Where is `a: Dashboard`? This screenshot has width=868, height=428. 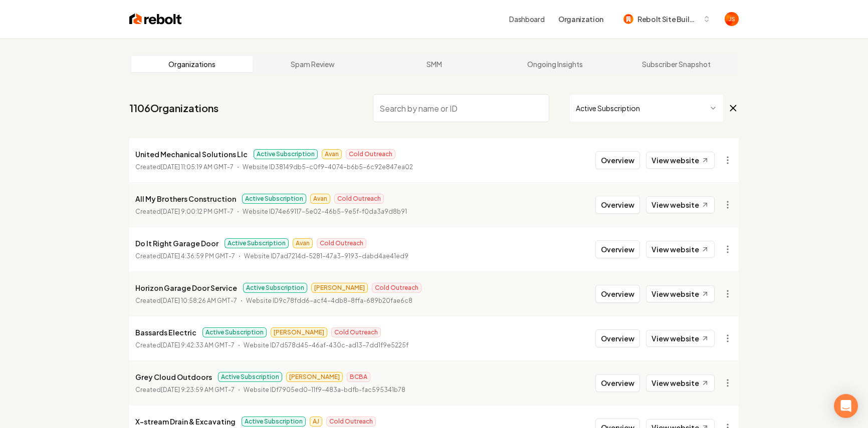 a: Dashboard is located at coordinates (527, 19).